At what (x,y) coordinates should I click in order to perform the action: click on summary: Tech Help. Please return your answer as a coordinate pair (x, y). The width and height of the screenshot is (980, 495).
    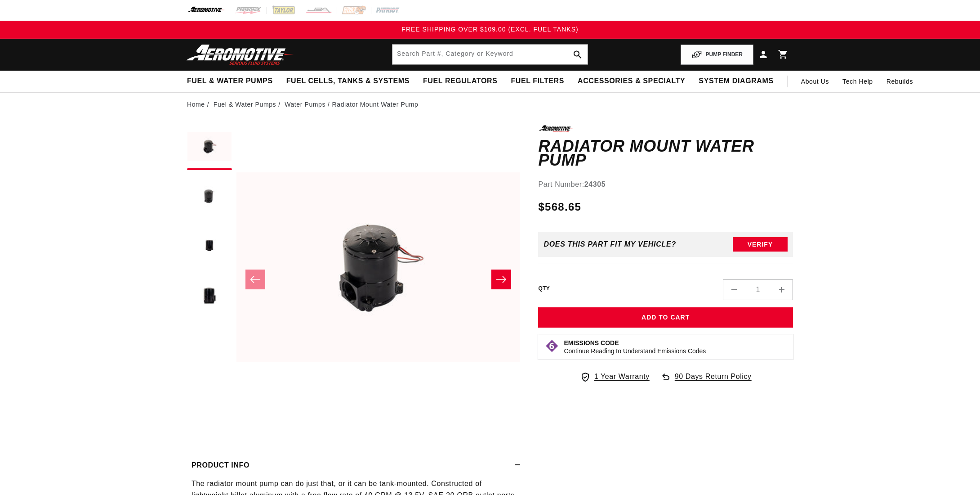
    Looking at the image, I should click on (857, 82).